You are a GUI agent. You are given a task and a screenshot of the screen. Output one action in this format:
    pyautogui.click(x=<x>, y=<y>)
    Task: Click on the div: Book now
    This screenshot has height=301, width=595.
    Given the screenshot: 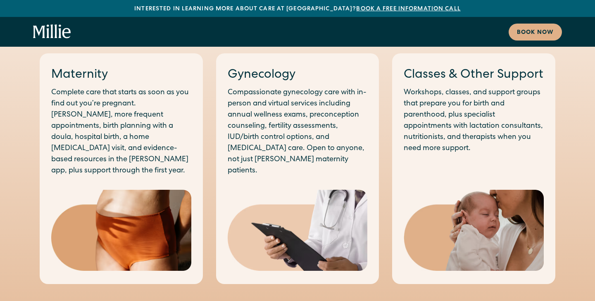 What is the action you would take?
    pyautogui.click(x=535, y=33)
    